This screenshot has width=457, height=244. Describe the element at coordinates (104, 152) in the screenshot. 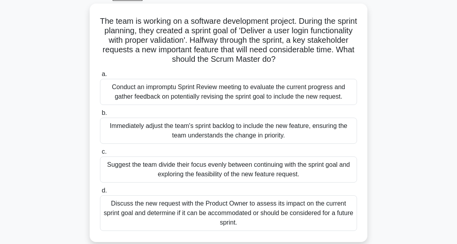

I see `span: c.` at that location.